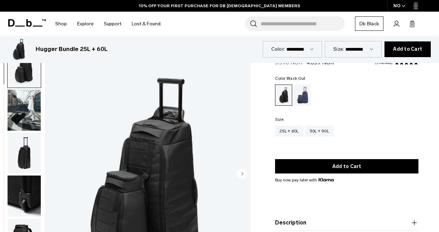 This screenshot has height=232, width=439. Describe the element at coordinates (112, 24) in the screenshot. I see `a: Support` at that location.